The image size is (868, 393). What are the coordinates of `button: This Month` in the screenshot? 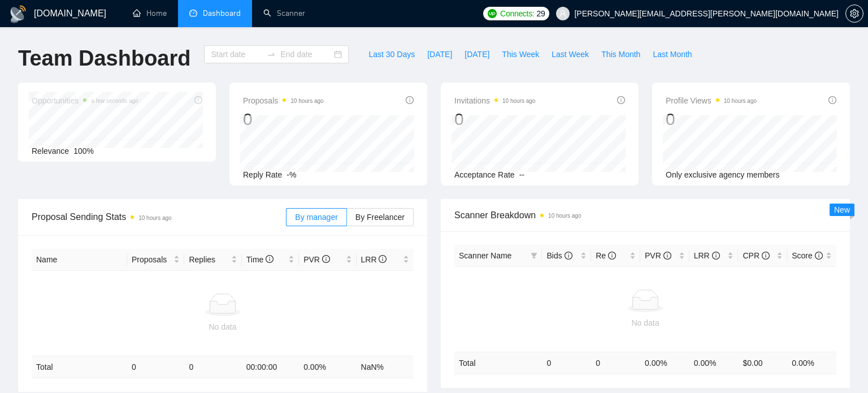 It's located at (620, 54).